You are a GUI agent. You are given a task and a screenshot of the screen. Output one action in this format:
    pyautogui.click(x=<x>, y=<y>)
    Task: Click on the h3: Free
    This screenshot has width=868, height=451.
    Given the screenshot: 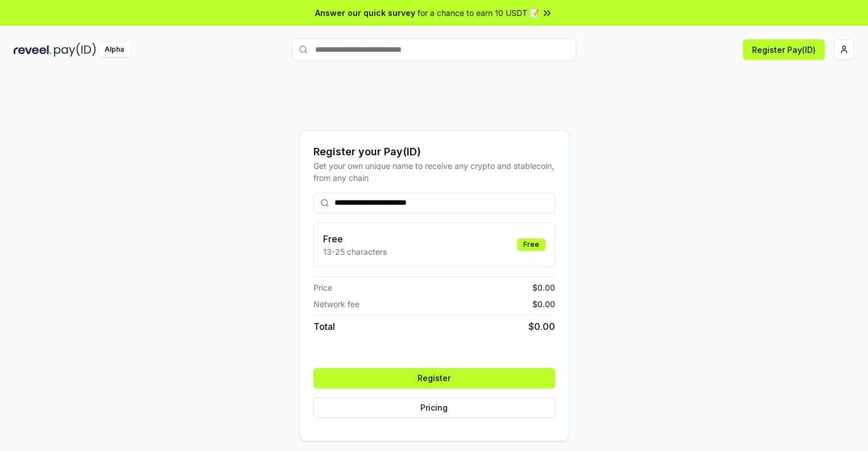 What is the action you would take?
    pyautogui.click(x=355, y=239)
    